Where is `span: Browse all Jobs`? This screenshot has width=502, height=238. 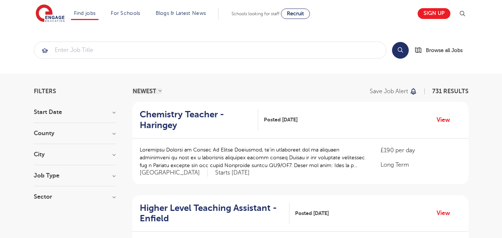
span: Browse all Jobs is located at coordinates (444, 50).